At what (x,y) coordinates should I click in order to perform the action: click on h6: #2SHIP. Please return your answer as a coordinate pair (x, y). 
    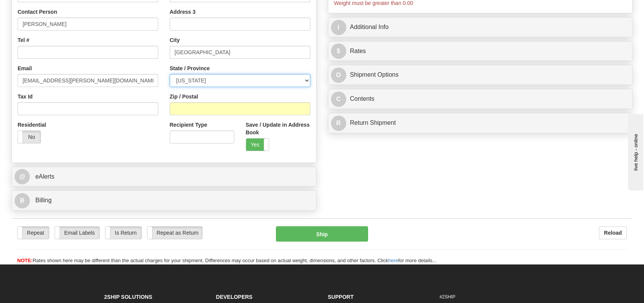
    Looking at the image, I should click on (490, 297).